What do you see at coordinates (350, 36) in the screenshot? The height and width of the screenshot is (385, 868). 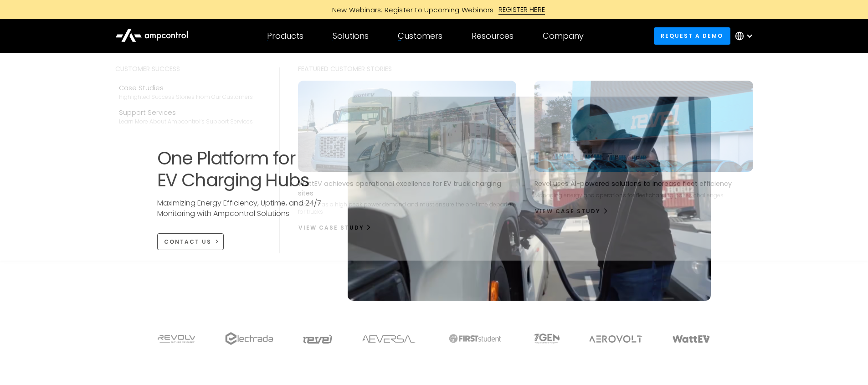 I see `div: Solutions` at bounding box center [350, 36].